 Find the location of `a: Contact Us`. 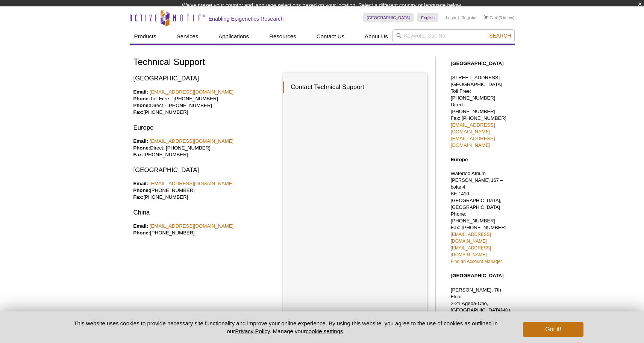

a: Contact Us is located at coordinates (330, 36).